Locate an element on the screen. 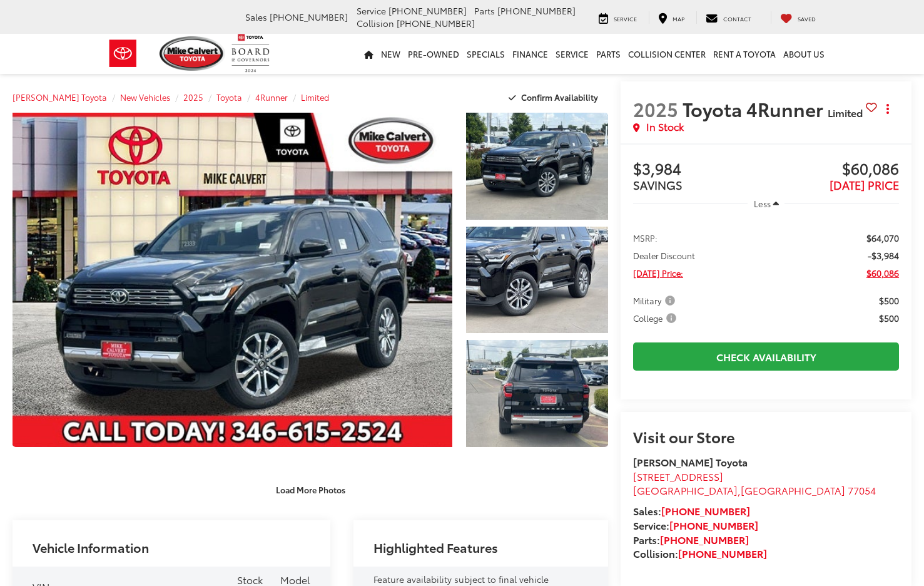 Image resolution: width=924 pixels, height=586 pixels. span: Sales is located at coordinates (256, 17).